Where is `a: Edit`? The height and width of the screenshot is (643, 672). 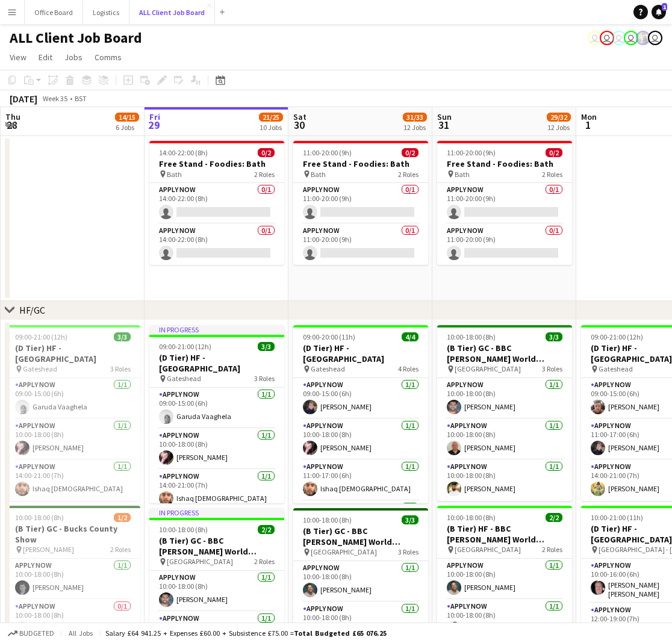
a: Edit is located at coordinates (45, 57).